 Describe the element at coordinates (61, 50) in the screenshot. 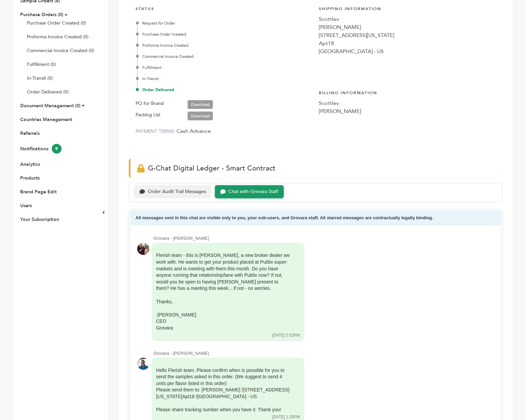

I see `a: Commercial Invoice Created (0)` at that location.